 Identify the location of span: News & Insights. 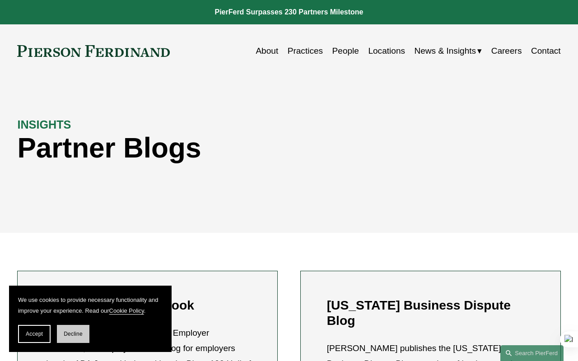
(445, 51).